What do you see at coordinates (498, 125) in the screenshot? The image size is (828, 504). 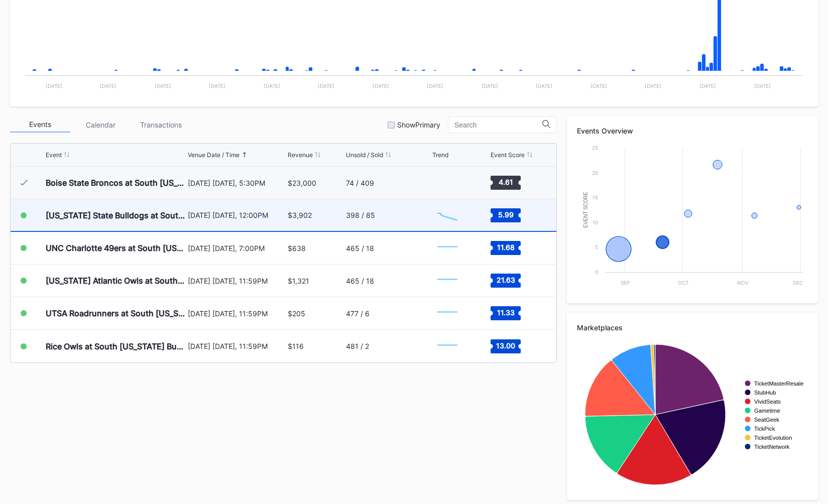 I see `input: Search` at bounding box center [498, 125].